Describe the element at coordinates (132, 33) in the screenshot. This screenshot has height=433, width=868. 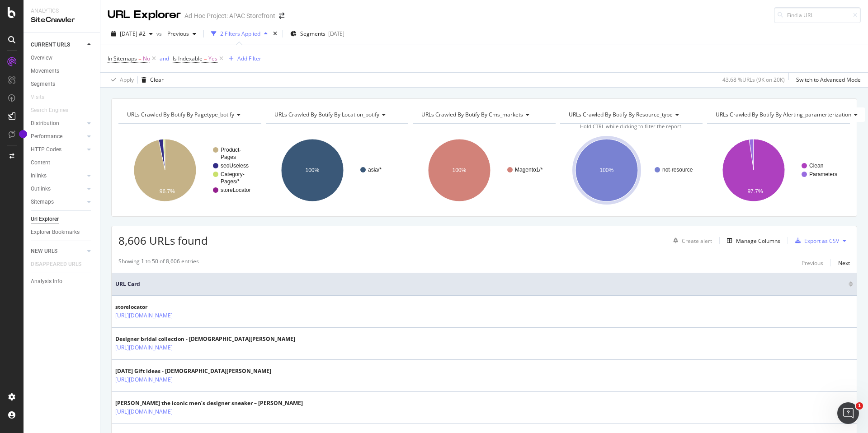
I see `span: 2025 Aug. 27th #2` at that location.